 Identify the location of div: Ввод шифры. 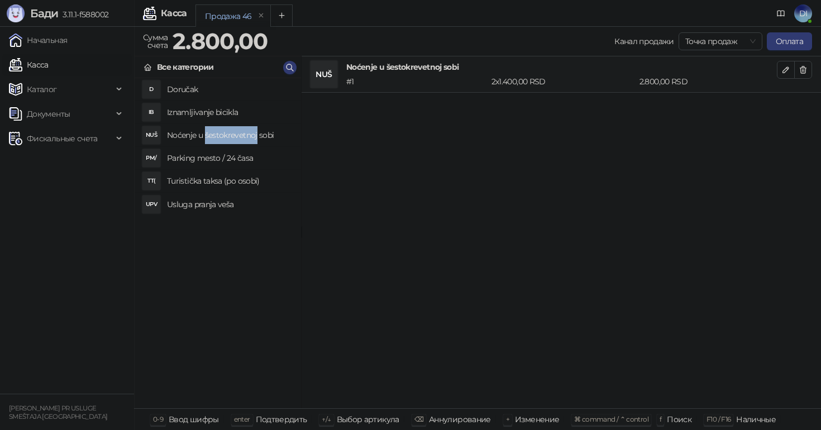
(194, 420).